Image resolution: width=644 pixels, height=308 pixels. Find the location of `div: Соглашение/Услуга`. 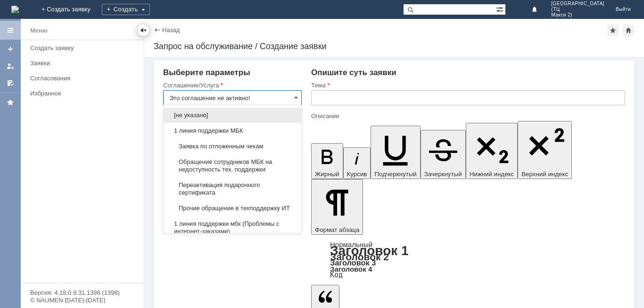

div: Соглашение/Услуга is located at coordinates (232, 85).